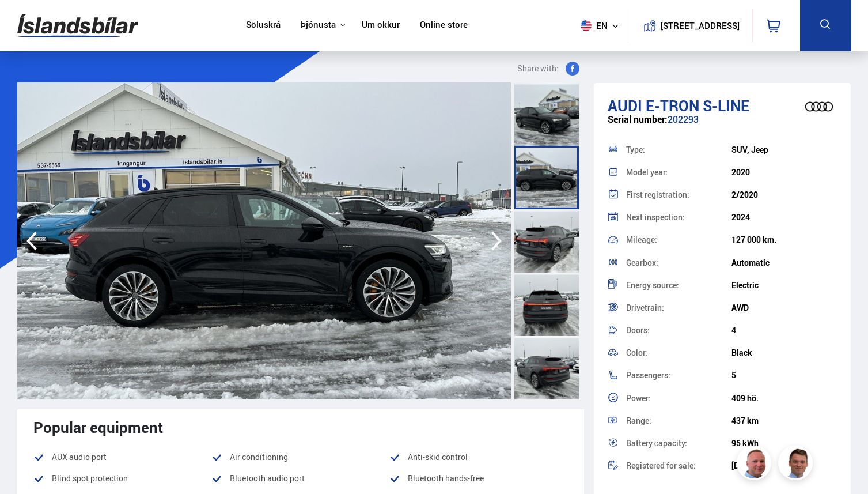  I want to click on div: Next inspection:, so click(679, 217).